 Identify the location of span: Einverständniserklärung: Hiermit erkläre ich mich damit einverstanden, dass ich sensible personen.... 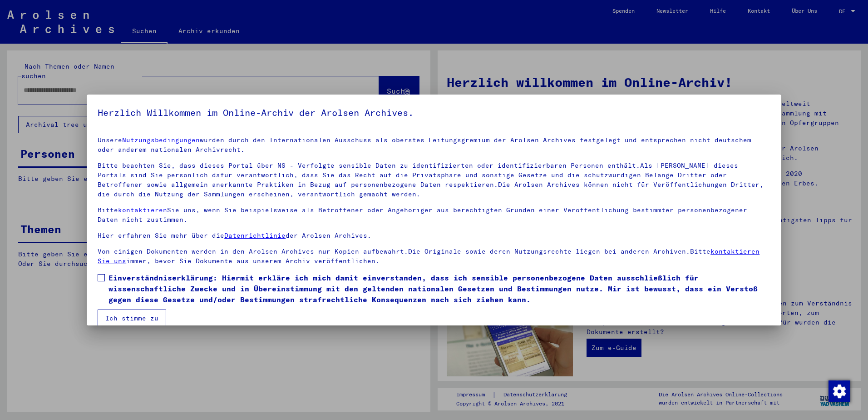
(439, 289).